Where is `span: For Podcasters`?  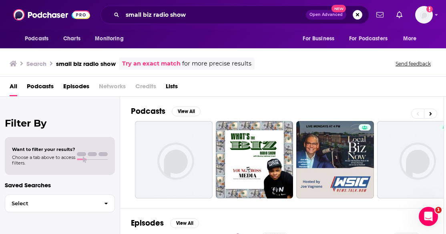 span: For Podcasters is located at coordinates (368, 39).